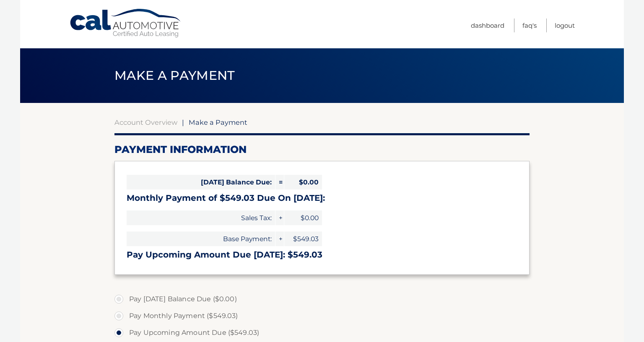 The image size is (644, 342). Describe the element at coordinates (303, 238) in the screenshot. I see `span: $549.03` at that location.